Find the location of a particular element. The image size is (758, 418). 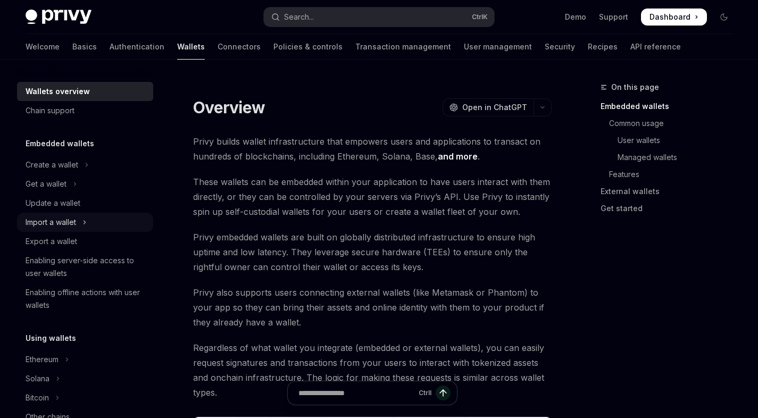

button: Open in ChatGPT is located at coordinates (488, 107).